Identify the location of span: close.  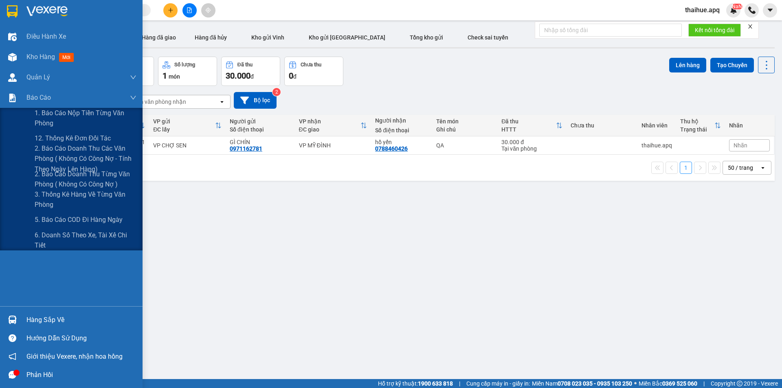
(750, 26).